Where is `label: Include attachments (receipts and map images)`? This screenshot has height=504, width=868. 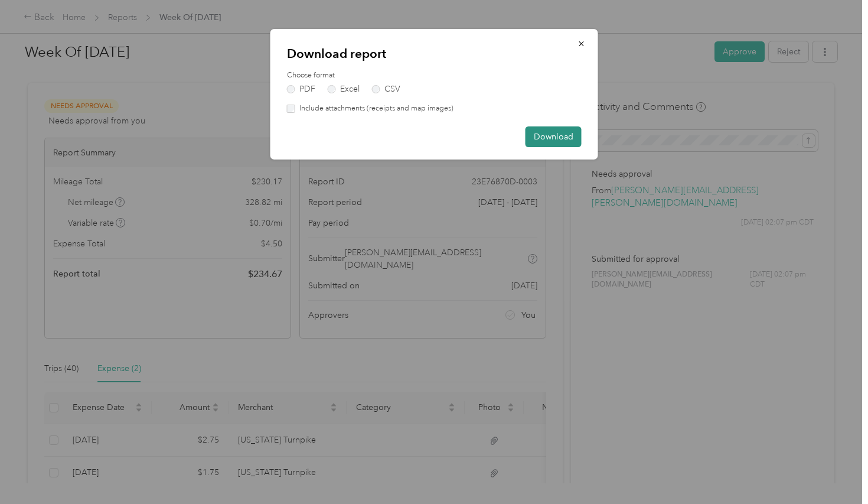 label: Include attachments (receipts and map images) is located at coordinates (374, 108).